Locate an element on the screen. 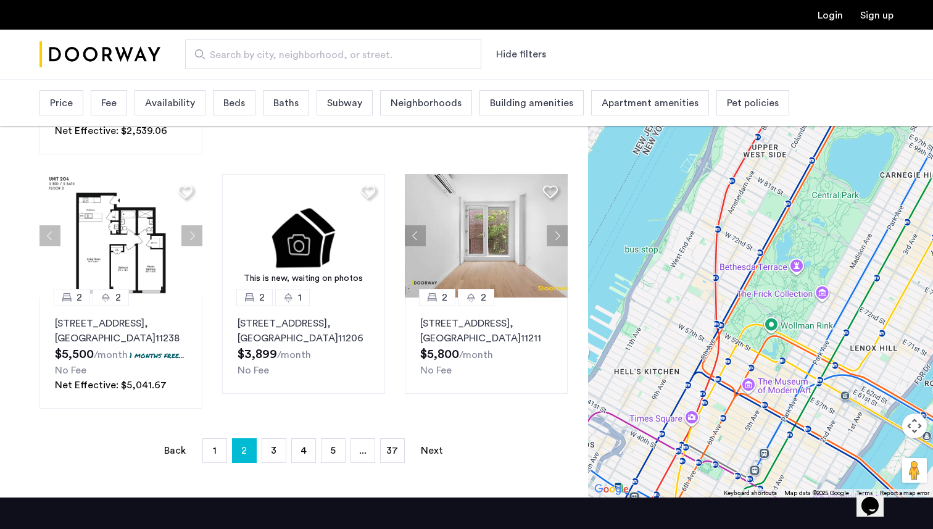 Image resolution: width=933 pixels, height=529 pixels. span: Map data ©2025 Google is located at coordinates (816, 493).